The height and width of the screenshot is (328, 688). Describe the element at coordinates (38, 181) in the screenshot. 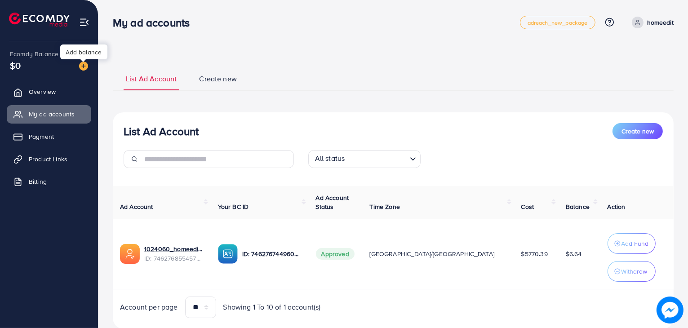

I see `span: Billing` at that location.